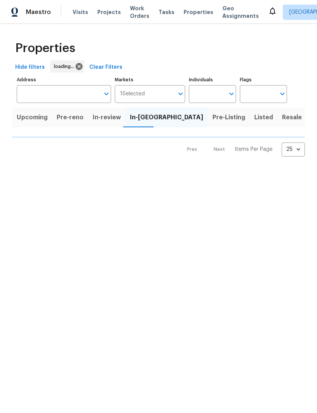 The height and width of the screenshot is (413, 317). What do you see at coordinates (229, 117) in the screenshot?
I see `span: Pre-Listing` at bounding box center [229, 117].